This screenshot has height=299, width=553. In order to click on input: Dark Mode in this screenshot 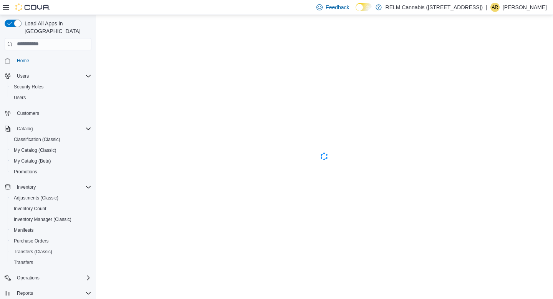, I will do `click(364, 7)`.